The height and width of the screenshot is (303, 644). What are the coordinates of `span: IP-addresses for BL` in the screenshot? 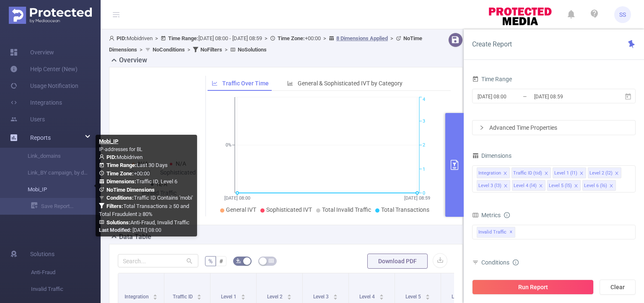 It's located at (120, 150).